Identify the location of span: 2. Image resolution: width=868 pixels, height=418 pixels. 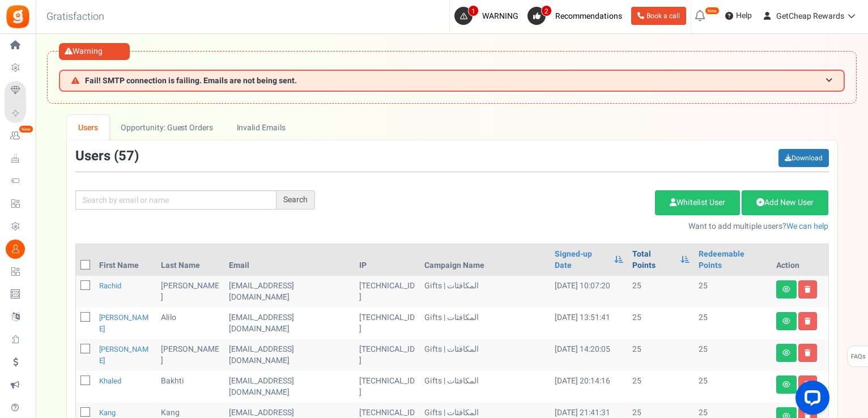
(546, 11).